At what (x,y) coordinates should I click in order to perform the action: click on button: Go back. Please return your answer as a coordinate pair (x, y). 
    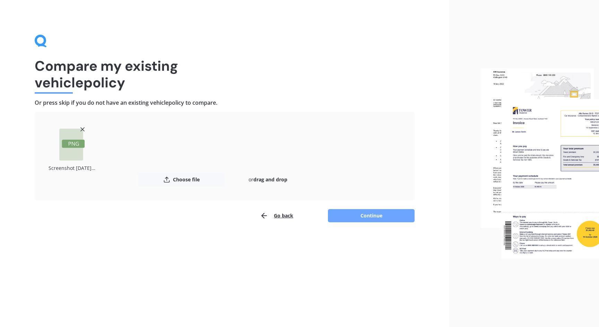
    Looking at the image, I should click on (277, 216).